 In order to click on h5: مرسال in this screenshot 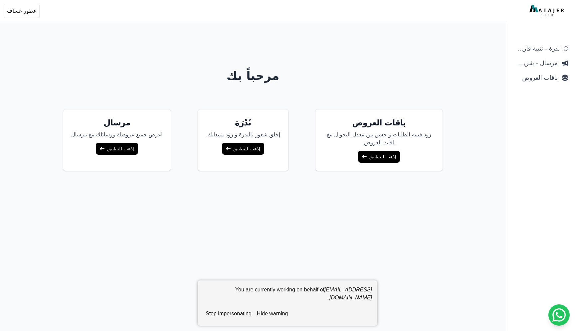, I will do `click(117, 123)`.